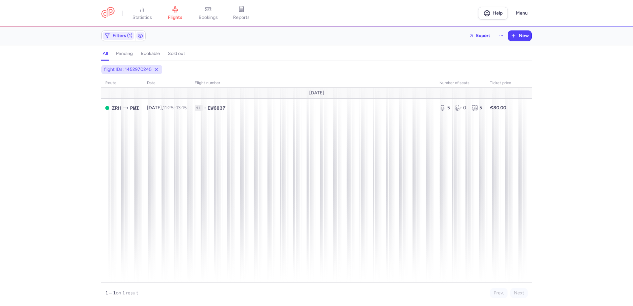 This screenshot has width=633, height=306. I want to click on a: flights, so click(175, 13).